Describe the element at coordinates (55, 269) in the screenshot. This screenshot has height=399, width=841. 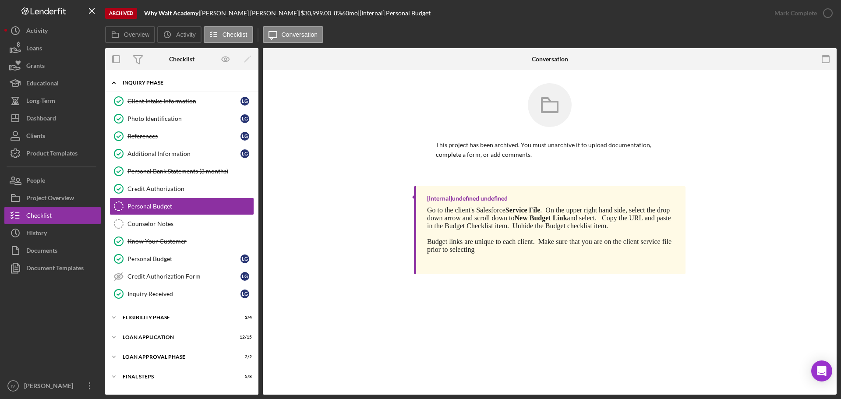
I see `div: Document Templates` at that location.